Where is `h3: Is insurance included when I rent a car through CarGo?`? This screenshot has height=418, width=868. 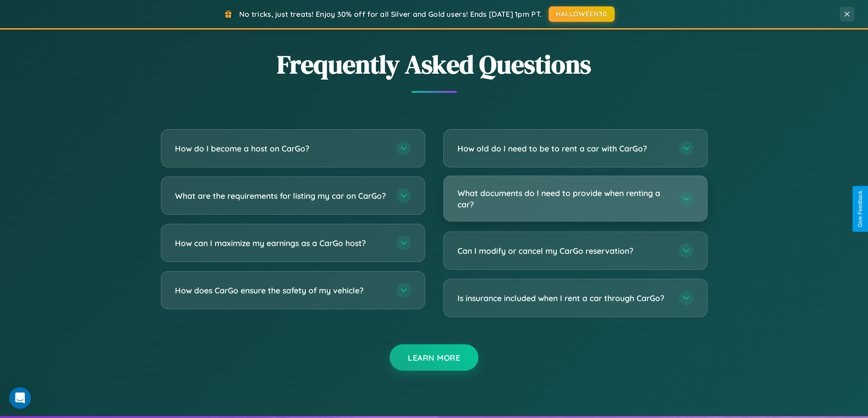
h3: Is insurance included when I rent a car through CarGo? is located at coordinates (564, 298).